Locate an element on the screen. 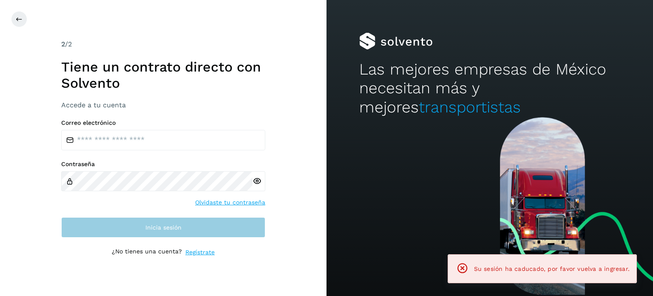  h2: Las mejores empresas de México necesitan más y mejores is located at coordinates (490, 88).